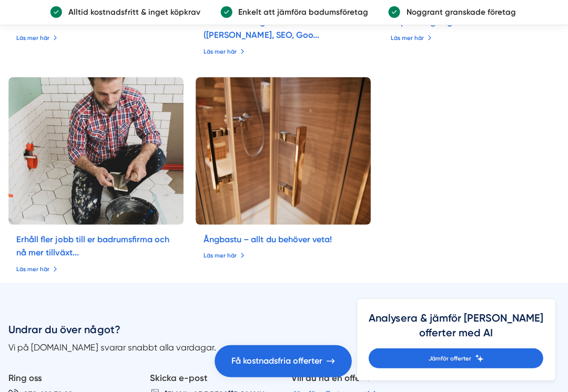  I want to click on a: Ångbastu – allt du behöver veta!, so click(268, 239).